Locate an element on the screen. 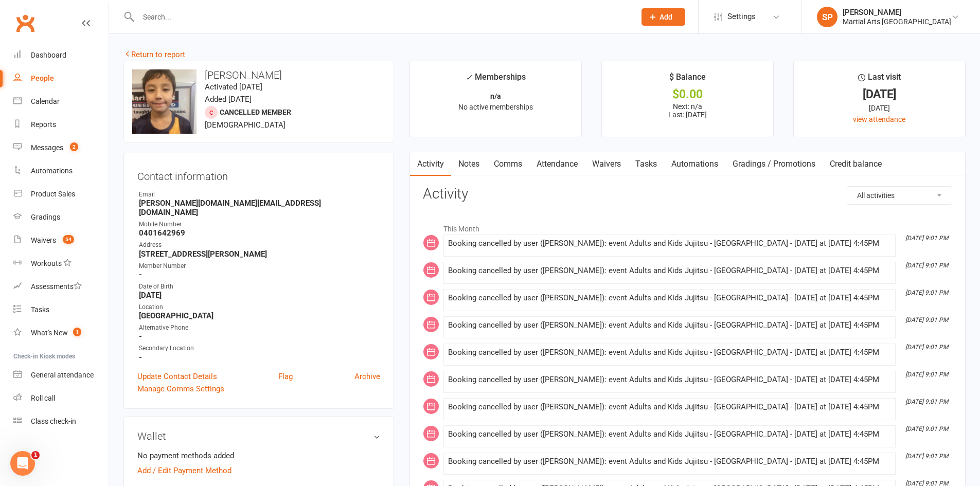 The height and width of the screenshot is (486, 980). div: Secondary Location is located at coordinates (259, 348).